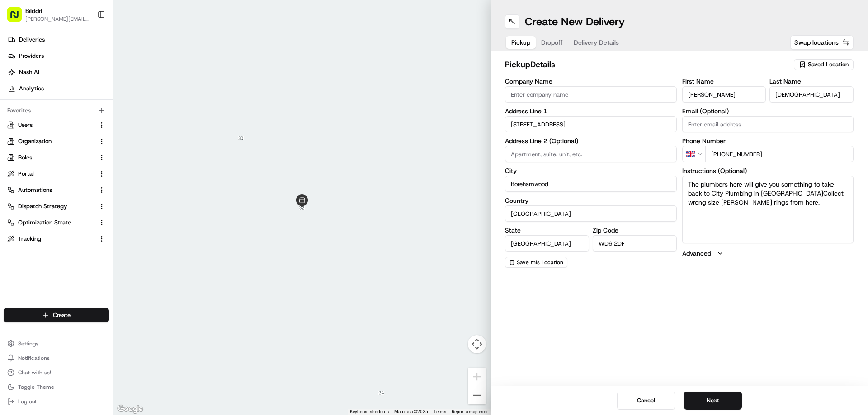 Image resolution: width=868 pixels, height=415 pixels. I want to click on button: Dispatch Strategy, so click(56, 207).